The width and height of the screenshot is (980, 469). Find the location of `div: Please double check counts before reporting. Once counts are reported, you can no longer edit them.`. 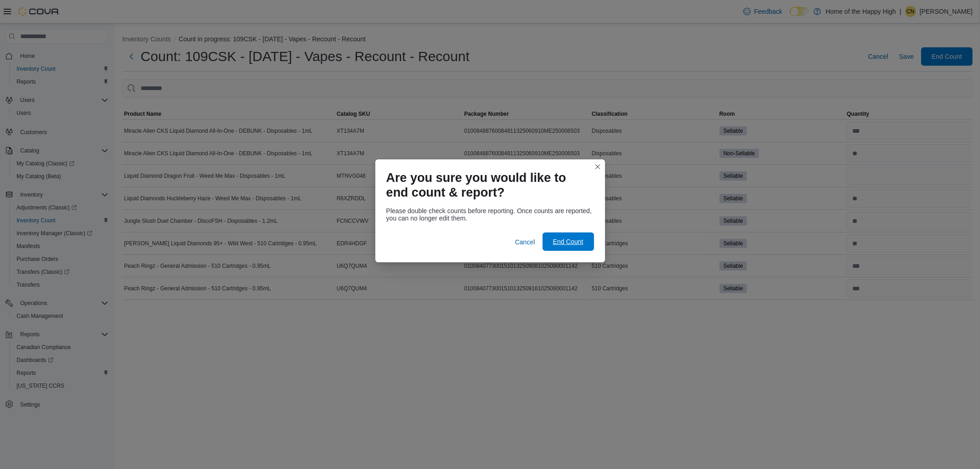

div: Please double check counts before reporting. Once counts are reported, you can no longer edit them. is located at coordinates (490, 214).